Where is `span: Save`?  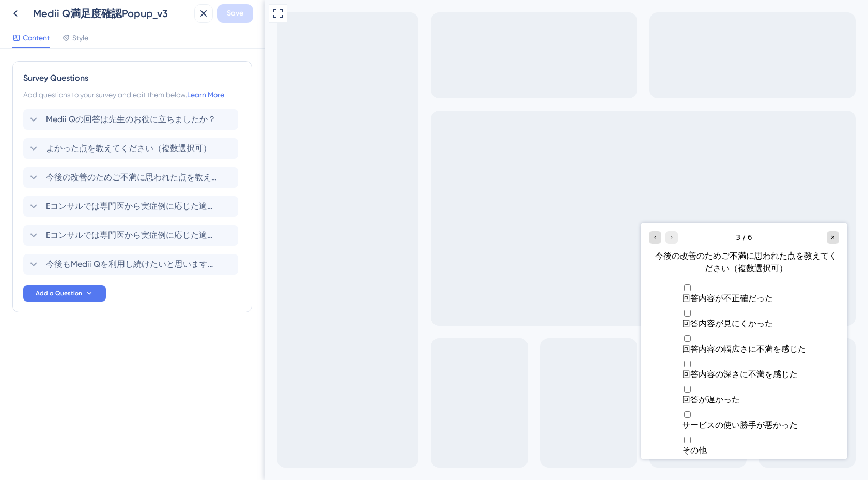
span: Save is located at coordinates (235, 13).